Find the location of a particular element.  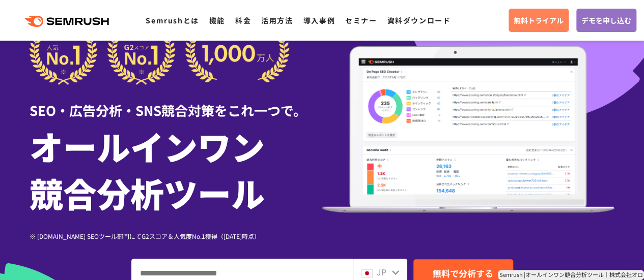

span: JP is located at coordinates (382, 272).